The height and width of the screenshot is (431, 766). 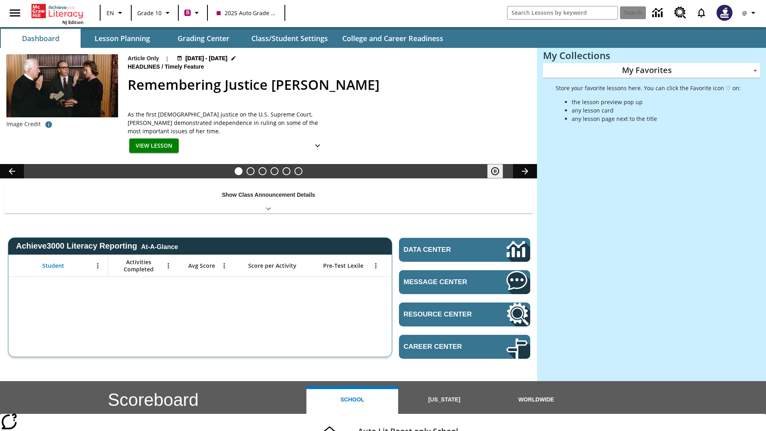 What do you see at coordinates (563, 13) in the screenshot?
I see `input: search field` at bounding box center [563, 13].